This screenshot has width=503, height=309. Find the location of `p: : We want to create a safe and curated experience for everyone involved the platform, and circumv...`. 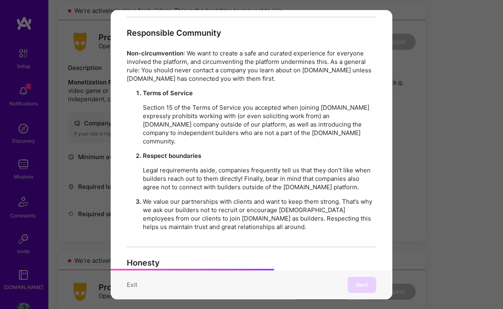

p: : We want to create a safe and curated experience for everyone involved the platform, and circumv... is located at coordinates (252, 66).